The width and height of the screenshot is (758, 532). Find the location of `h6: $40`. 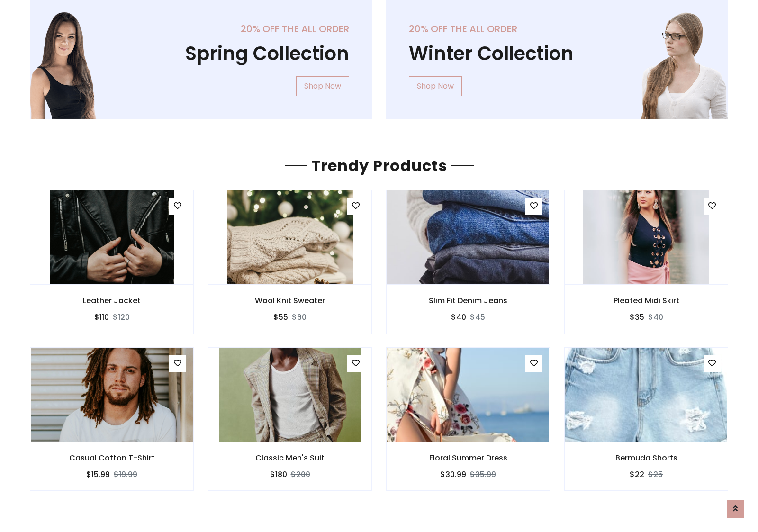

h6: $40 is located at coordinates (459, 317).